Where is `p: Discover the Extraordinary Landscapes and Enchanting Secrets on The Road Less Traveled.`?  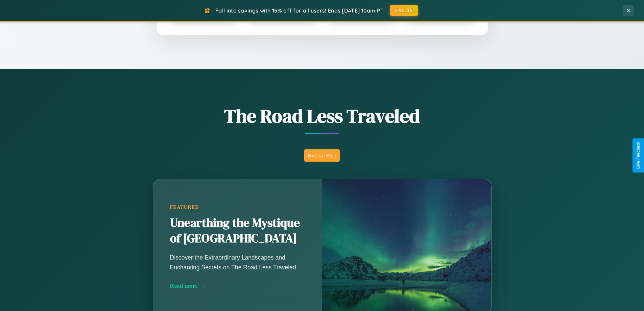
p: Discover the Extraordinary Landscapes and Enchanting Secrets on The Road Less Traveled. is located at coordinates (238, 262).